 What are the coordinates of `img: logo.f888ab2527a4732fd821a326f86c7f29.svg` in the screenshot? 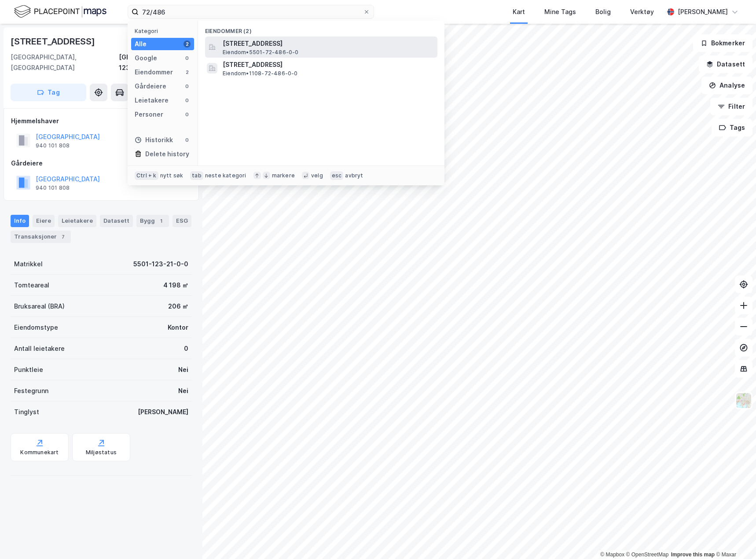 It's located at (60, 12).